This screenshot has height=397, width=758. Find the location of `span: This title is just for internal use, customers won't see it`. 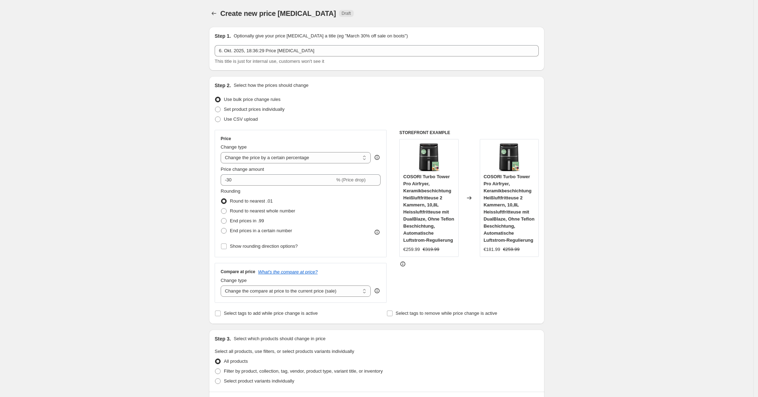

span: This title is just for internal use, customers won't see it is located at coordinates (269, 61).